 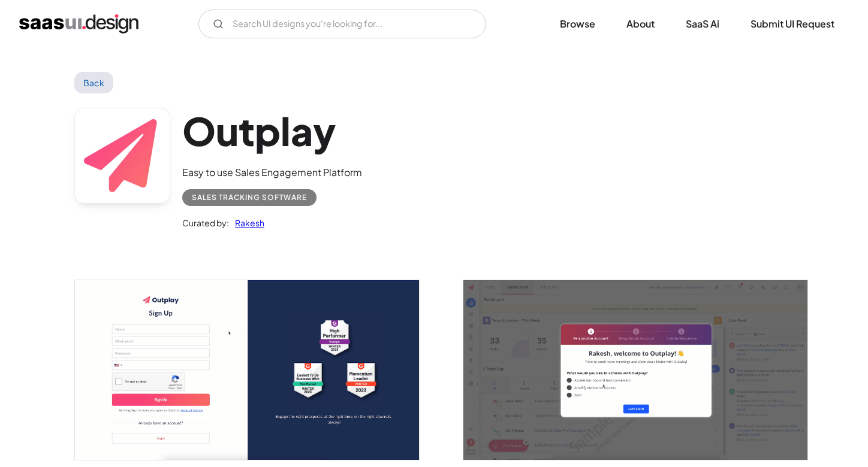 What do you see at coordinates (205, 223) in the screenshot?
I see `div: Curated by:` at bounding box center [205, 223].